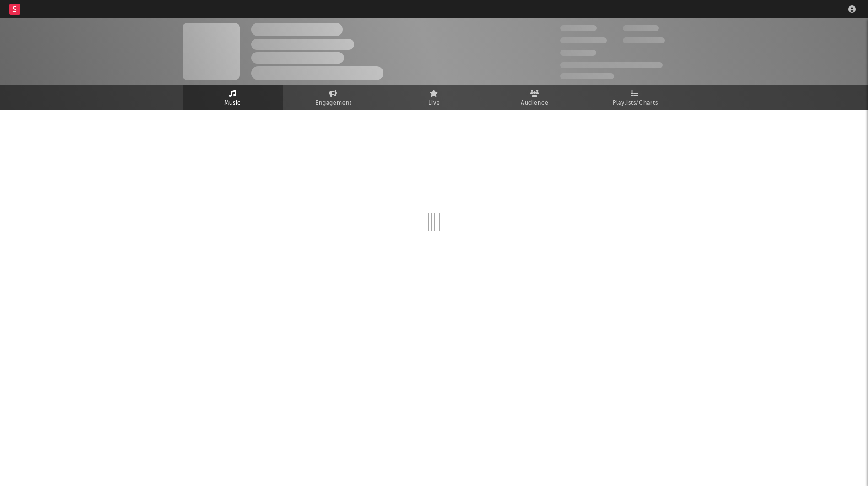  What do you see at coordinates (583, 40) in the screenshot?
I see `span: 50,000,000` at bounding box center [583, 40].